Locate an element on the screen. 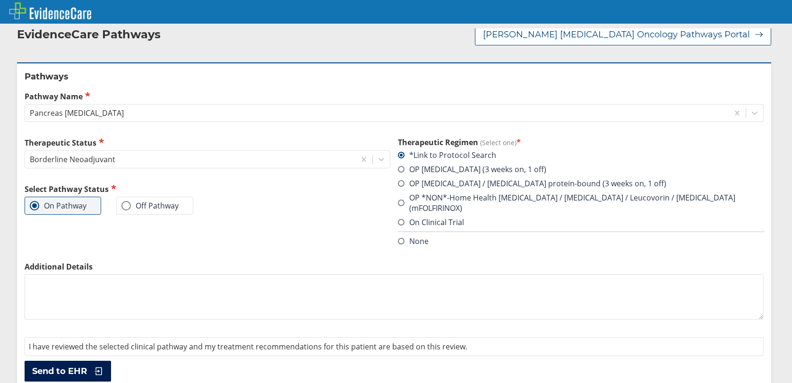 The image size is (792, 383). label: *Link to Protocol Search is located at coordinates (447, 155).